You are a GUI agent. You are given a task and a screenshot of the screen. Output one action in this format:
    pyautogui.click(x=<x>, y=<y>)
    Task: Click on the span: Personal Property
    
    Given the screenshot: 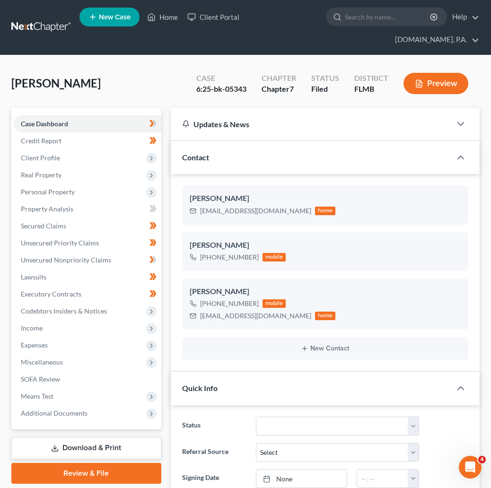 What is the action you would take?
    pyautogui.click(x=48, y=192)
    